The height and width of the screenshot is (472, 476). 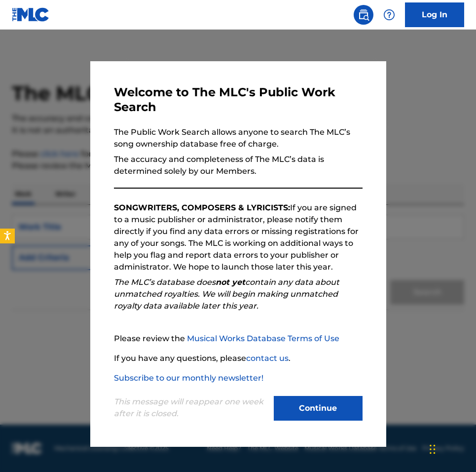 I want to click on strong: SONGWRITERS, COMPOSERS & LYRICISTS:, so click(x=202, y=208).